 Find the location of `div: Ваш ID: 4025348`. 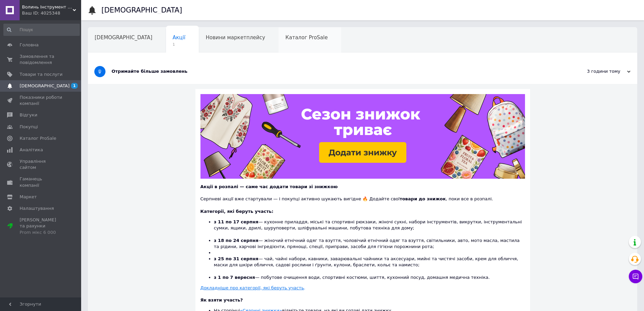

div: Ваш ID: 4025348 is located at coordinates (51, 13).